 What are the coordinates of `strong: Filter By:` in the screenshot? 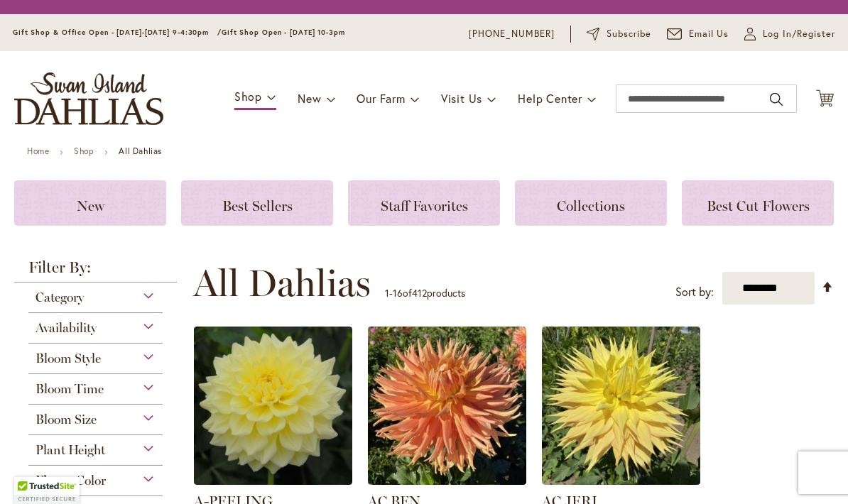 It's located at (95, 272).